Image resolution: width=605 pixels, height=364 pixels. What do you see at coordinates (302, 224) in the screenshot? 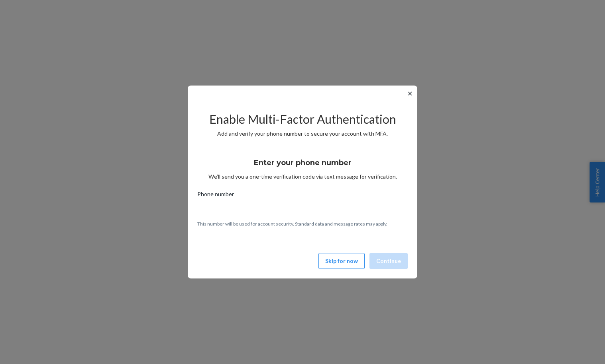
I see `p: This number will be used for account security. Standard data and message rates may apply.` at bounding box center [302, 224].